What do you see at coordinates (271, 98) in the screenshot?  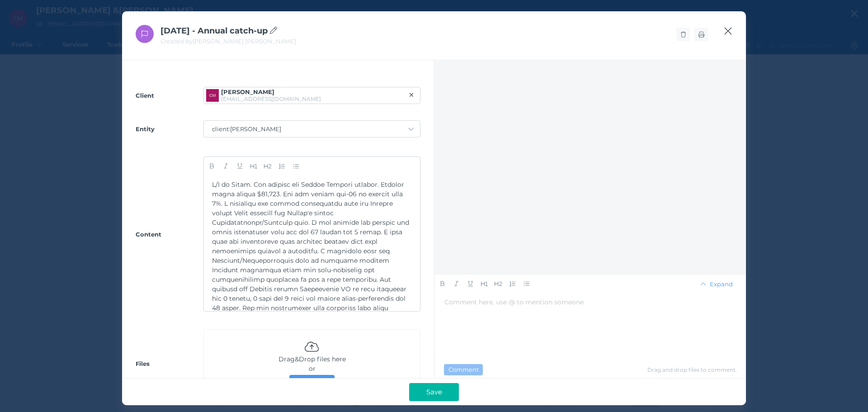 I see `span: carolannemadigan@gmail.com` at bounding box center [271, 98].